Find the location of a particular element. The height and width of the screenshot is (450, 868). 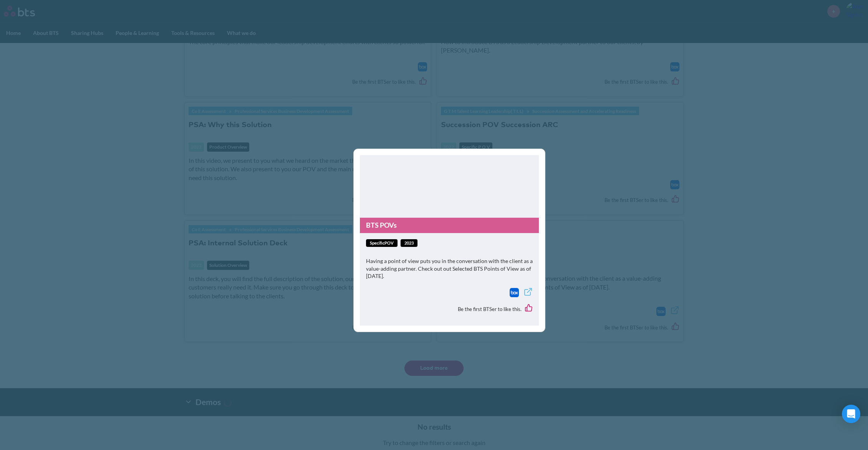

span: specificPOV is located at coordinates (382, 243).